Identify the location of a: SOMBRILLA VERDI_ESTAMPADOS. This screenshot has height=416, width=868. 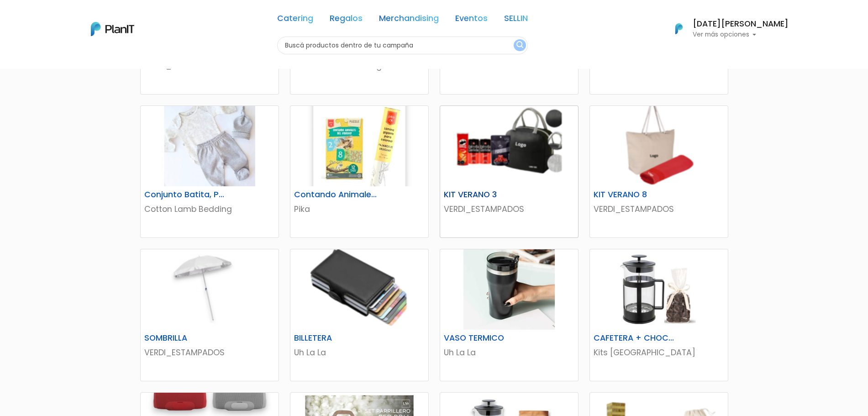
(210, 316).